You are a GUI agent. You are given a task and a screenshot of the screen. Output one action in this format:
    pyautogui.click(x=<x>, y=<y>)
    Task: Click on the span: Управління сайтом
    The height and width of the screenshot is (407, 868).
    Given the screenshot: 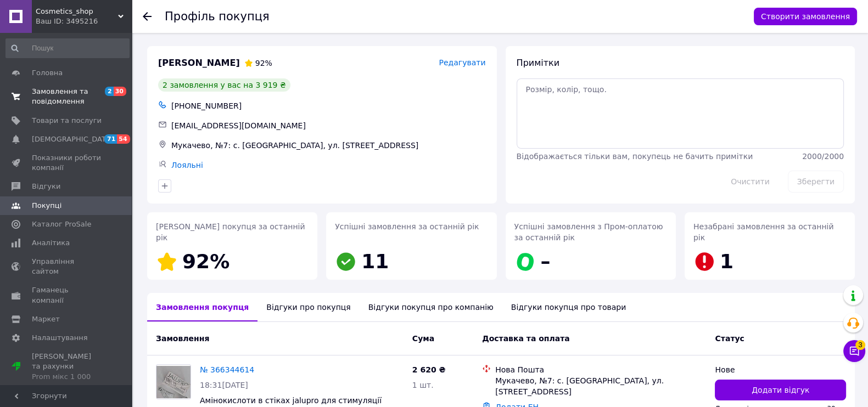 What is the action you would take?
    pyautogui.click(x=66, y=267)
    